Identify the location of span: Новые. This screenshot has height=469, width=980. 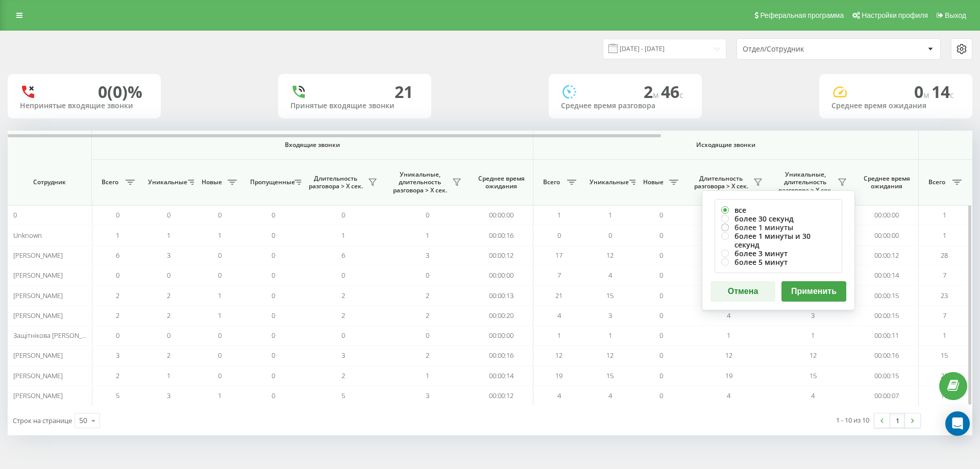
(211, 182).